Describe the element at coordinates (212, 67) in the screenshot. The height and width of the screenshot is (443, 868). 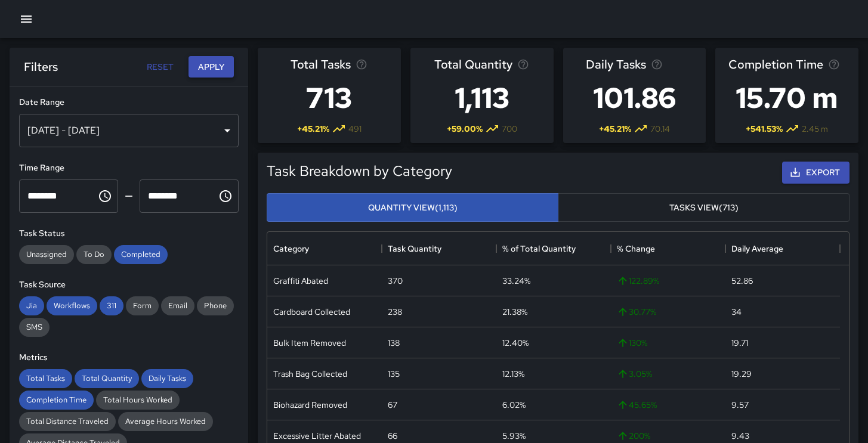
I see `button: Apply` at that location.